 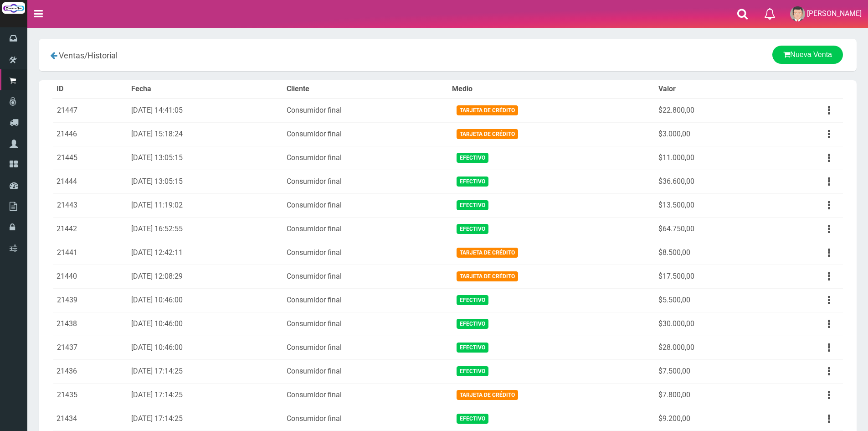 What do you see at coordinates (808, 55) in the screenshot?
I see `a: Nueva Venta` at bounding box center [808, 55].